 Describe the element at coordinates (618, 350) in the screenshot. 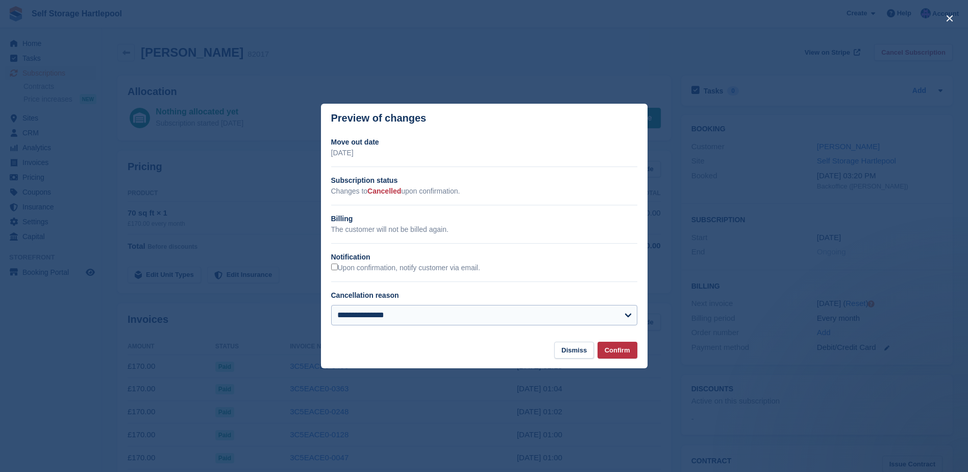

I see `button: Confirm` at that location.